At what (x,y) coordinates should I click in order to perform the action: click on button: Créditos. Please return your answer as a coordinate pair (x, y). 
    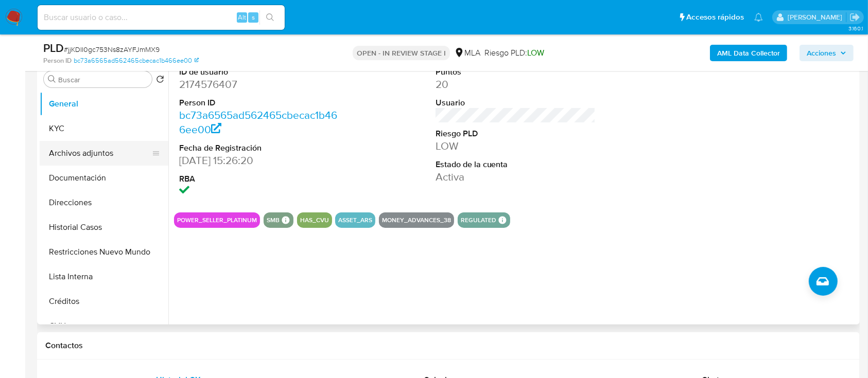
    Looking at the image, I should click on (104, 302).